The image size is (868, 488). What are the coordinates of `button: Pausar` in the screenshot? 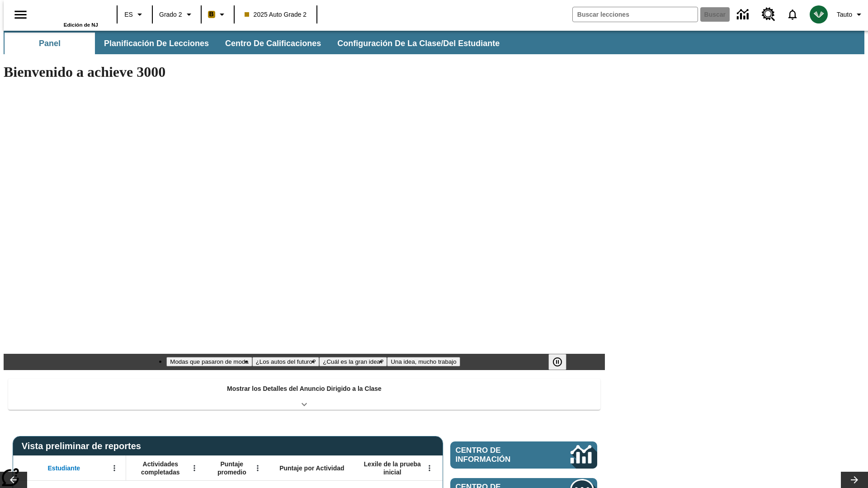 It's located at (558, 362).